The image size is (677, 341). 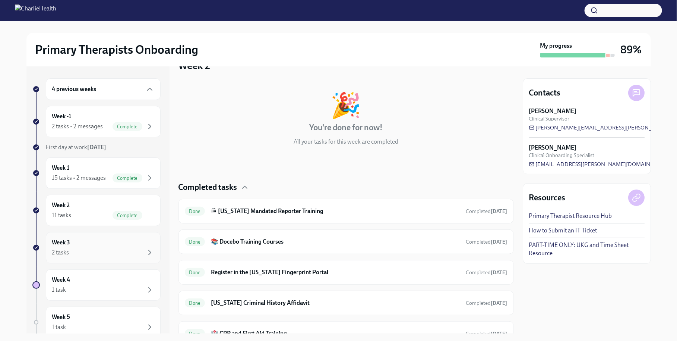 What do you see at coordinates (74, 89) in the screenshot?
I see `h6: 4 previous weeks` at bounding box center [74, 89].